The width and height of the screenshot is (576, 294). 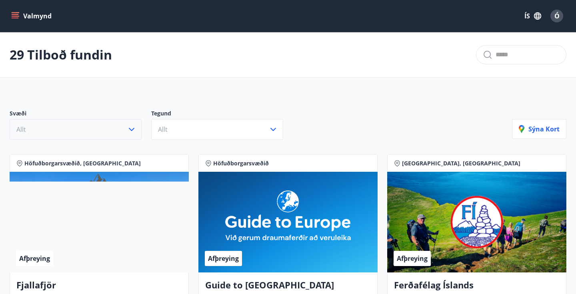 I want to click on p: 29 Tilboð fundin, so click(x=61, y=55).